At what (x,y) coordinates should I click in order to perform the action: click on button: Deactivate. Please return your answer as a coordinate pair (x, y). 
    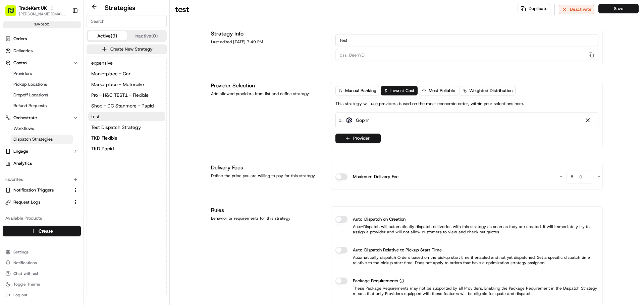
    Looking at the image, I should click on (577, 9).